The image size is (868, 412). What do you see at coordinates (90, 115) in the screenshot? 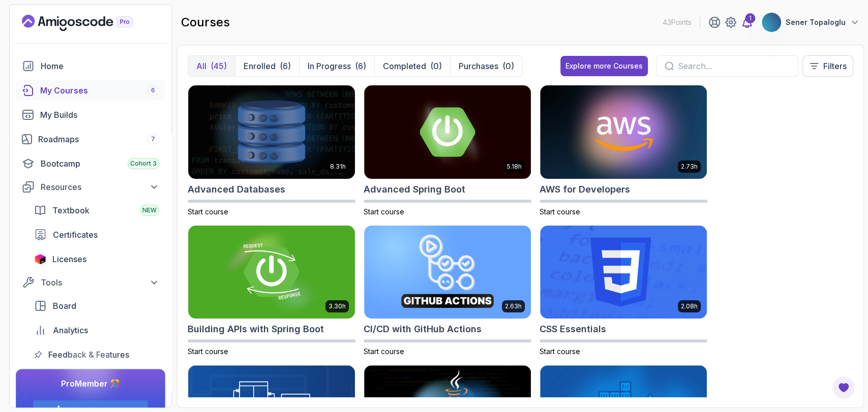
I see `a: builds` at bounding box center [90, 115].